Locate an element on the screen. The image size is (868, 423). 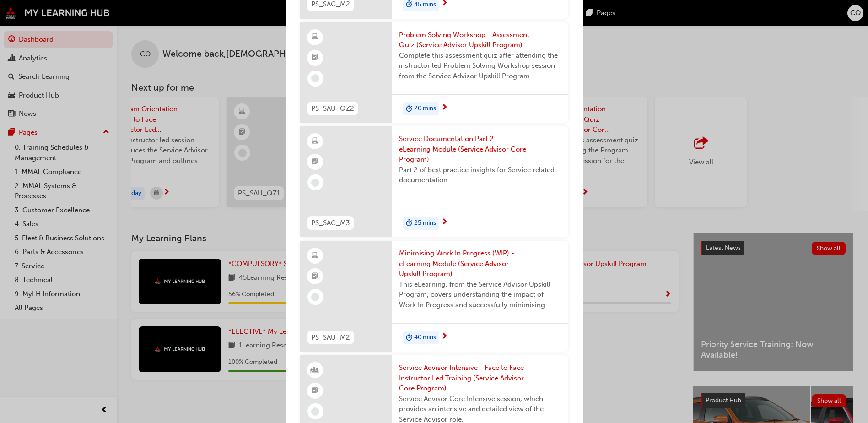
span: PS_SAU_QZ2 is located at coordinates (333, 109).